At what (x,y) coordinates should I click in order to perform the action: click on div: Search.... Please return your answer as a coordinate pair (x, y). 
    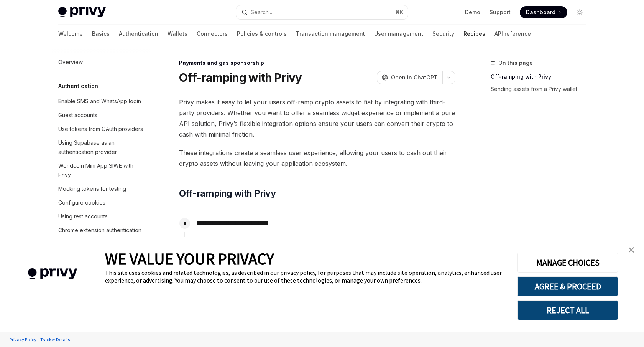
    Looking at the image, I should click on (262, 12).